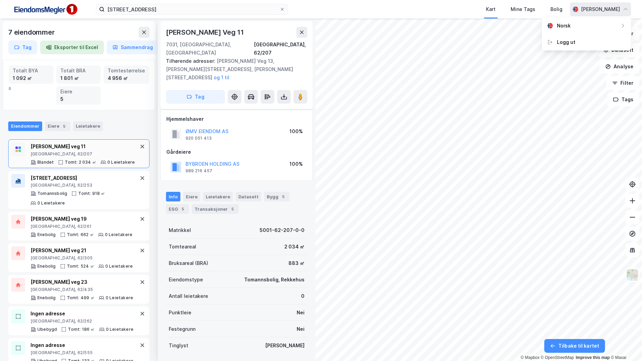  Describe the element at coordinates (180, 312) in the screenshot. I see `div: Punktleie` at that location.